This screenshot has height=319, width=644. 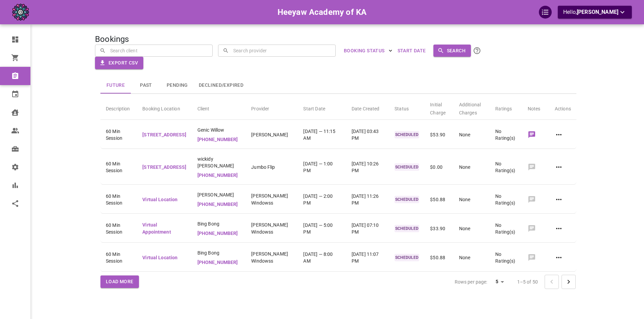 I want to click on p: Hello,, so click(x=595, y=13).